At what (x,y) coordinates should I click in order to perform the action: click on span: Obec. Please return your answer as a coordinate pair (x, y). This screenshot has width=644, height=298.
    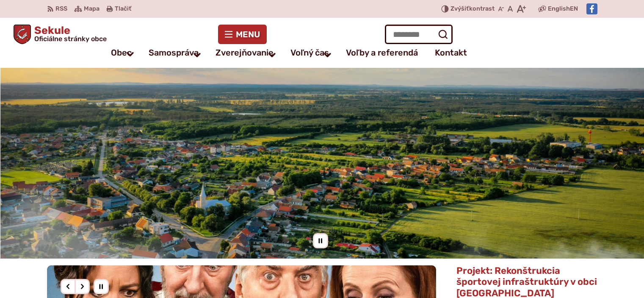
    Looking at the image, I should click on (121, 53).